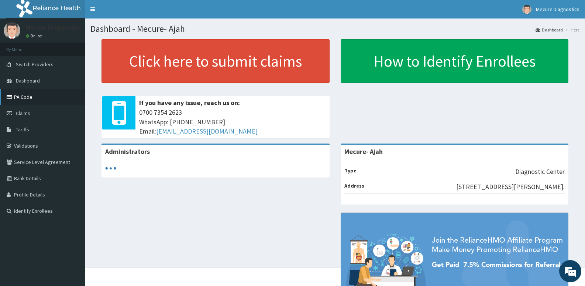 The width and height of the screenshot is (585, 286). What do you see at coordinates (455, 61) in the screenshot?
I see `a: How to Identify Enrollees` at bounding box center [455, 61].